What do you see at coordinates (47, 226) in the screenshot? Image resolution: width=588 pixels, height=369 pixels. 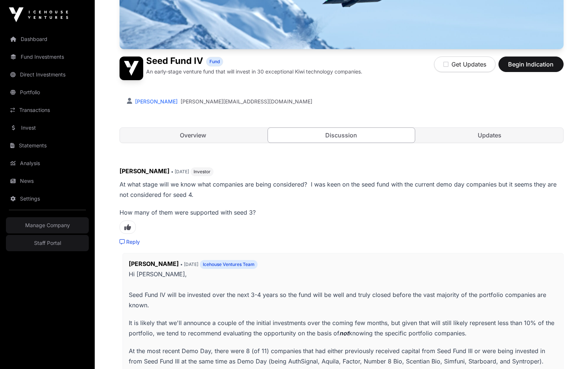 I see `a: Manage Company` at bounding box center [47, 226].